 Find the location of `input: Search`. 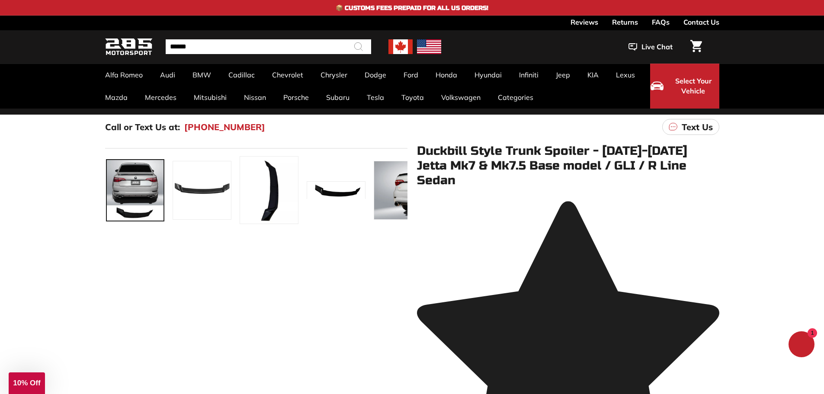

input: Search is located at coordinates (268, 47).